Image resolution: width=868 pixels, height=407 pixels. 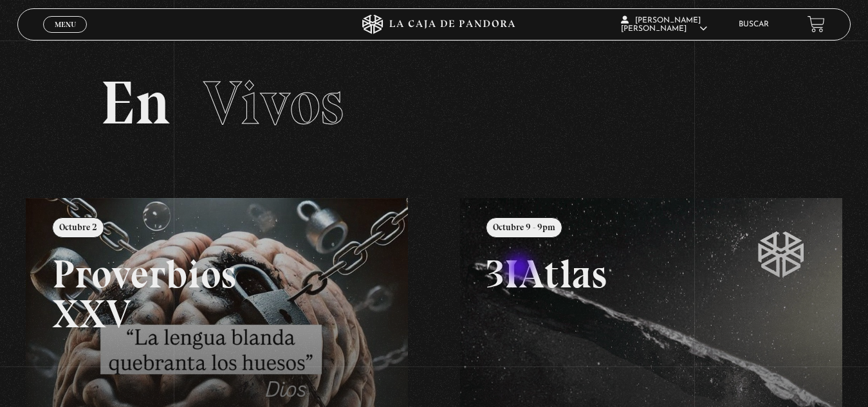 I want to click on span: Vivos, so click(x=273, y=103).